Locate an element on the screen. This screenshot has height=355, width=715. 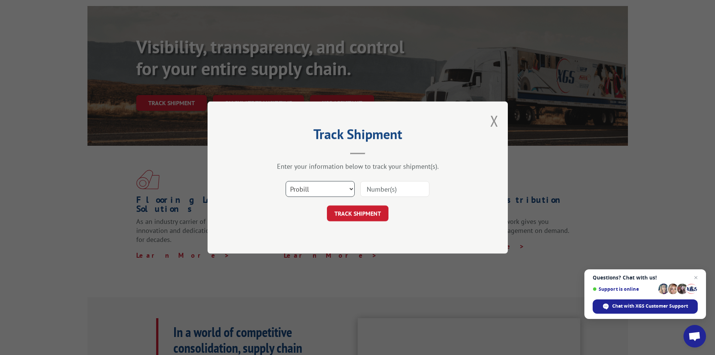
div: Open chat is located at coordinates (695, 336).